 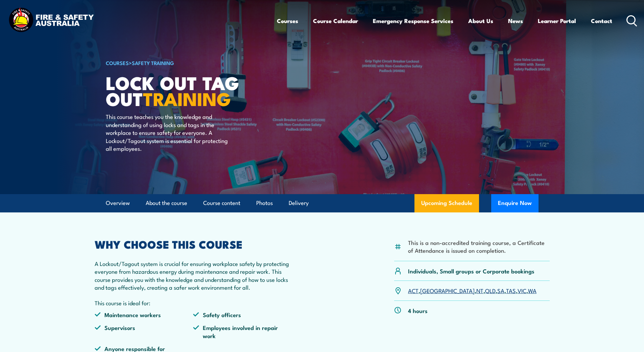 I want to click on a: Emergency Response Services, so click(x=413, y=21).